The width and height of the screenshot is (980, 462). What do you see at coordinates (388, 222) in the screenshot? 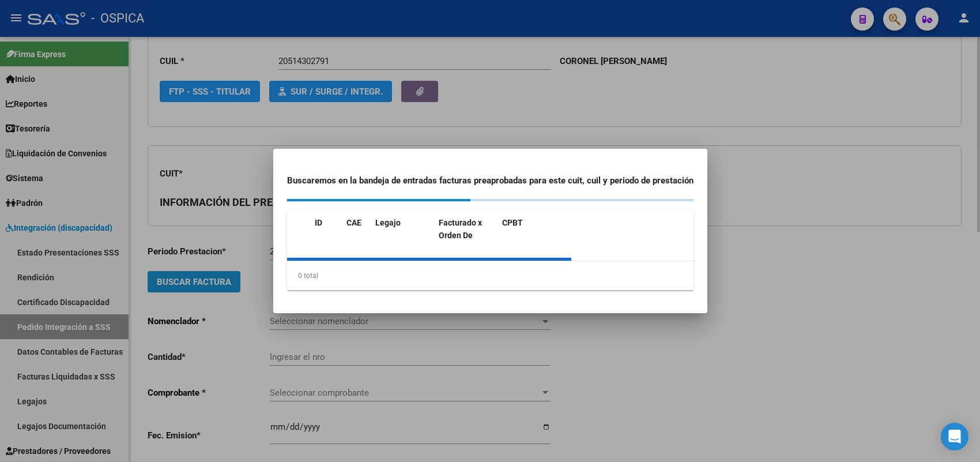
I see `span: Legajo` at bounding box center [388, 222].